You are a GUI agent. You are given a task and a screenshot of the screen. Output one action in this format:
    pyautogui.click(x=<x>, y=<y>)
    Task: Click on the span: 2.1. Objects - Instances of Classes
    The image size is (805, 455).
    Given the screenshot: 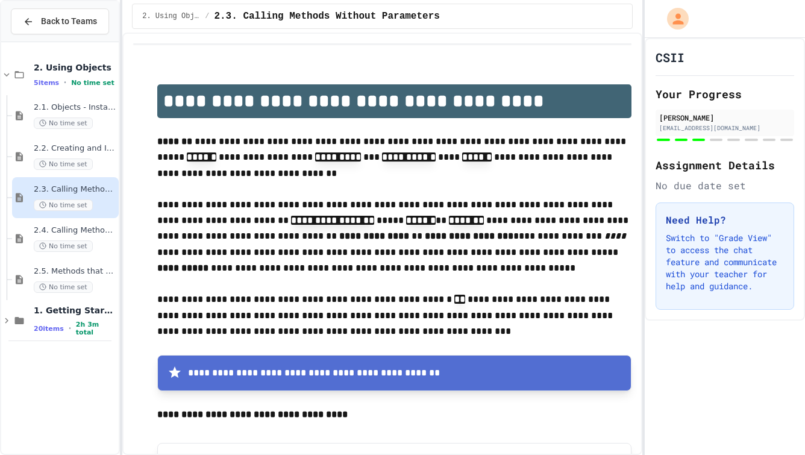 What is the action you would take?
    pyautogui.click(x=75, y=107)
    